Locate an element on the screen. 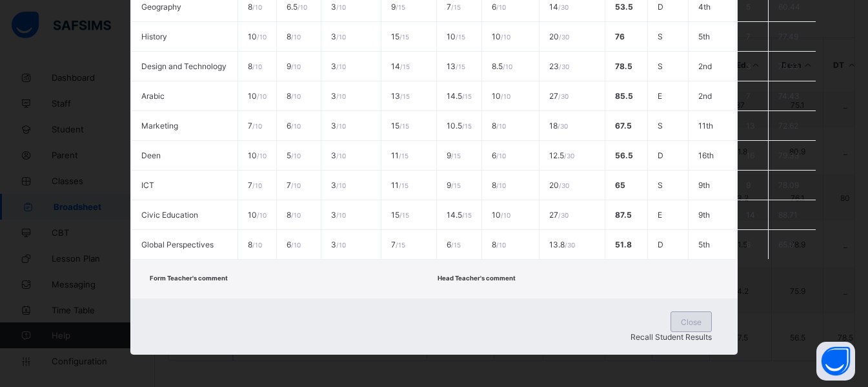 The width and height of the screenshot is (868, 387). span: 88.71 is located at coordinates (788, 215).